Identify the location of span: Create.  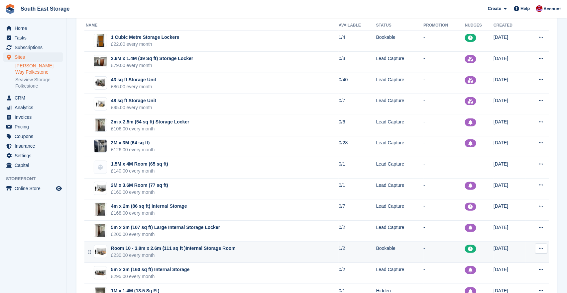
(495, 9).